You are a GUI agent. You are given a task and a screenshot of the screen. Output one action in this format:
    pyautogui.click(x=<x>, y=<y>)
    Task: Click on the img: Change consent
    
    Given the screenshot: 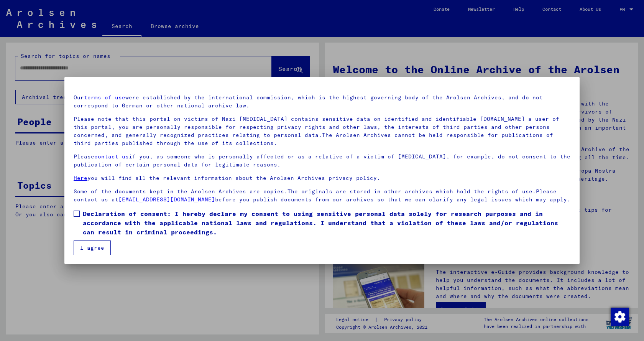 What is the action you would take?
    pyautogui.click(x=620, y=317)
    